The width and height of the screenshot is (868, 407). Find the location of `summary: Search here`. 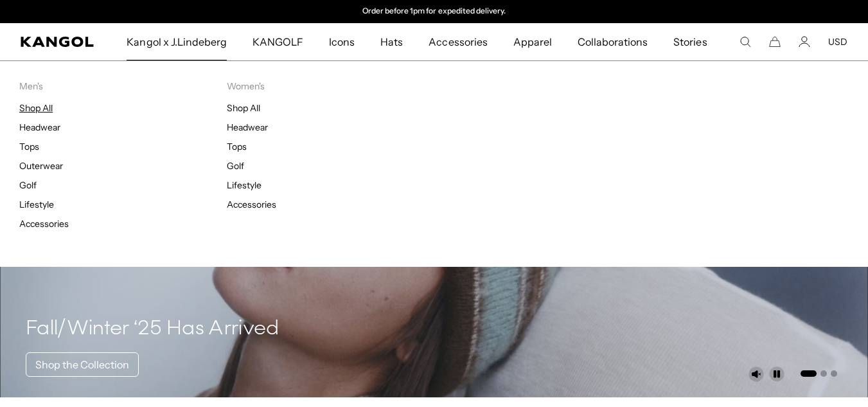

summary: Search here is located at coordinates (745, 42).